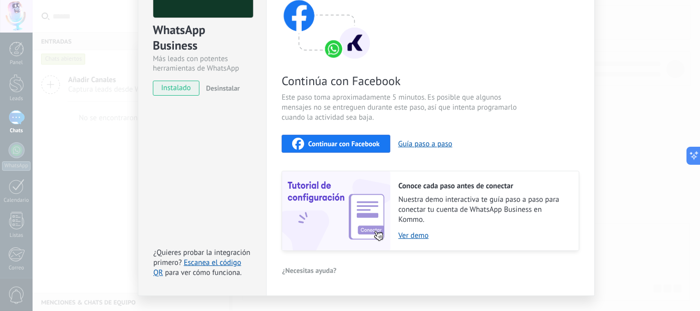 The height and width of the screenshot is (311, 700). What do you see at coordinates (197, 268) in the screenshot?
I see `a: Escanea el código QR` at bounding box center [197, 268].